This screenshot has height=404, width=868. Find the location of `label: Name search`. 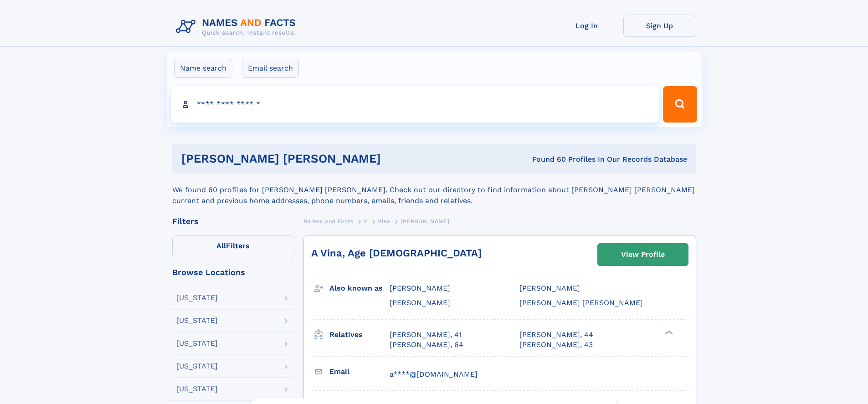

label: Name search is located at coordinates (203, 68).